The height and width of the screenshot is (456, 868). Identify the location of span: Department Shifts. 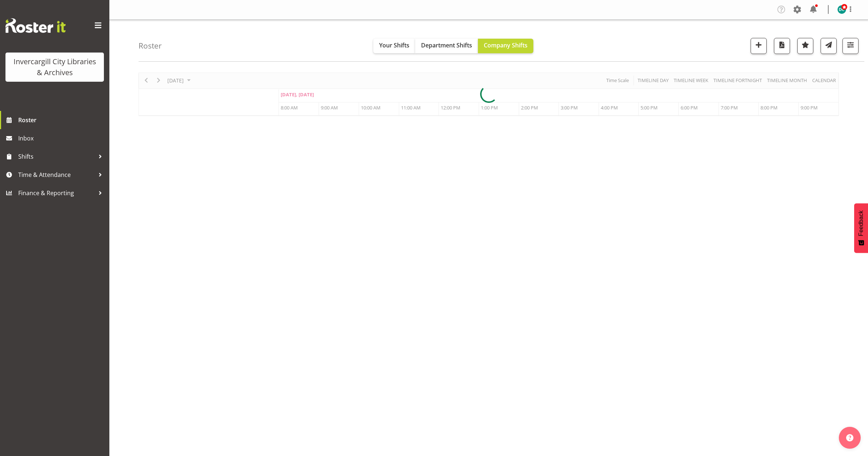
(447, 45).